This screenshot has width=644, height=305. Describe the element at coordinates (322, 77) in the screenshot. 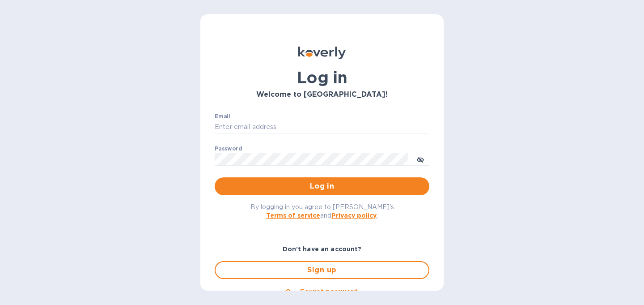

I see `h1: Log in` at that location.